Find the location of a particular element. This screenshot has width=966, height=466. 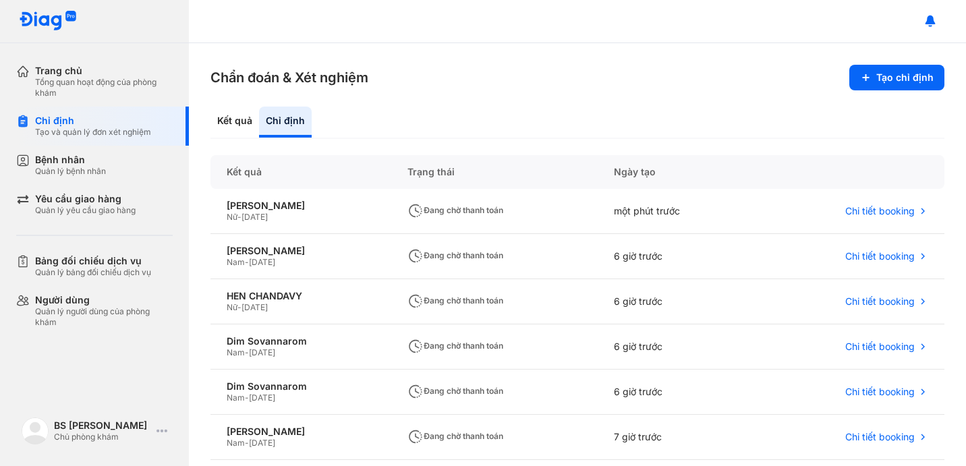

div: Yêu cầu giao hàng is located at coordinates (85, 199).